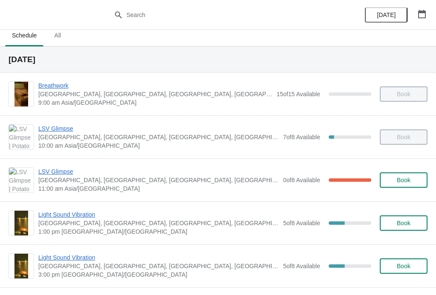 The image size is (436, 295). I want to click on img: Breathwork | Potato Head Suites & Studios, Jalan Petitenget, Seminyak, Badung Regency, Bali, Indo..., so click(21, 94).